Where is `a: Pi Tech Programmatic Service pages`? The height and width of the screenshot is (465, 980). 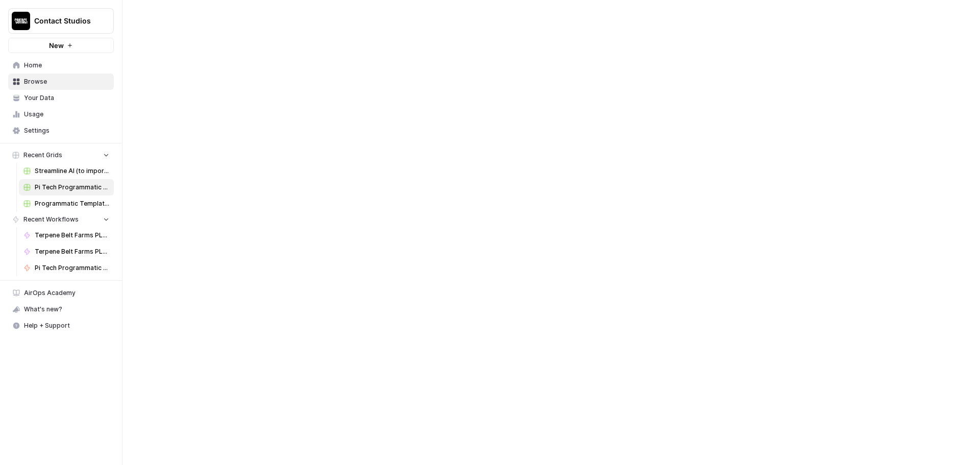
a: Pi Tech Programmatic Service pages is located at coordinates (66, 268).